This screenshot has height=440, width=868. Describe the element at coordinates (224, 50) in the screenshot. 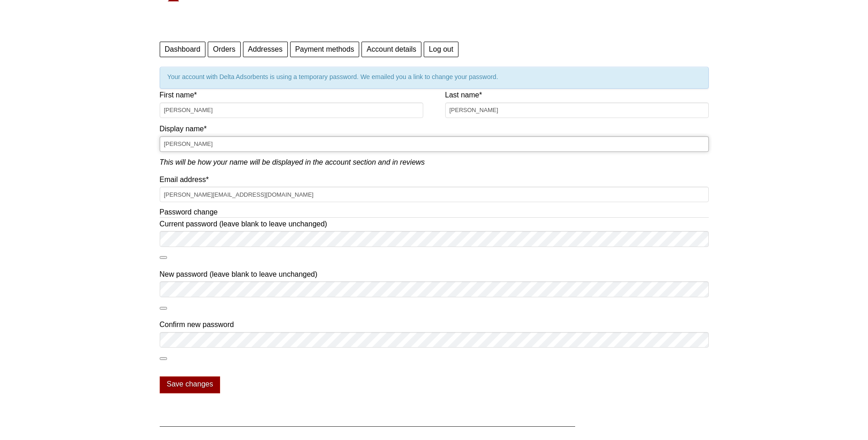

I see `a: Orders` at that location.